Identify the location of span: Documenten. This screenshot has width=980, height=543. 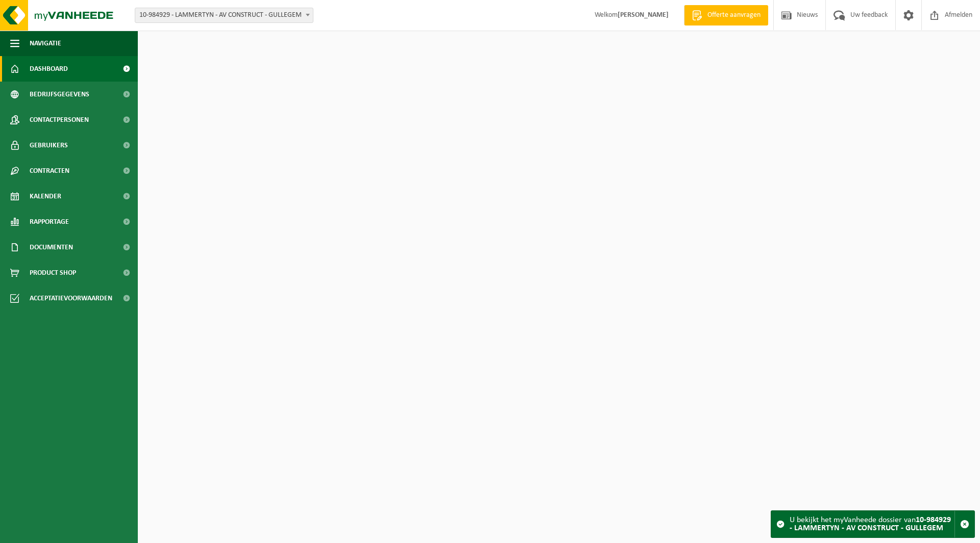
(51, 248).